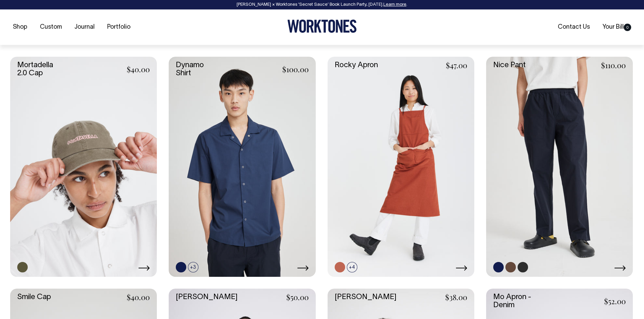  Describe the element at coordinates (395, 5) in the screenshot. I see `a: Learn more` at that location.